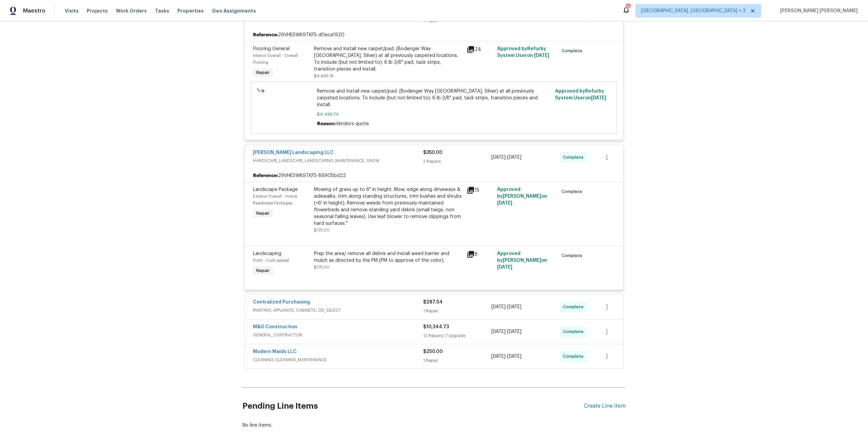 The width and height of the screenshot is (868, 447). What do you see at coordinates (434, 34) in the screenshot?
I see `div: 29VHESWK9TKF5-d0eca1920` at bounding box center [434, 34].